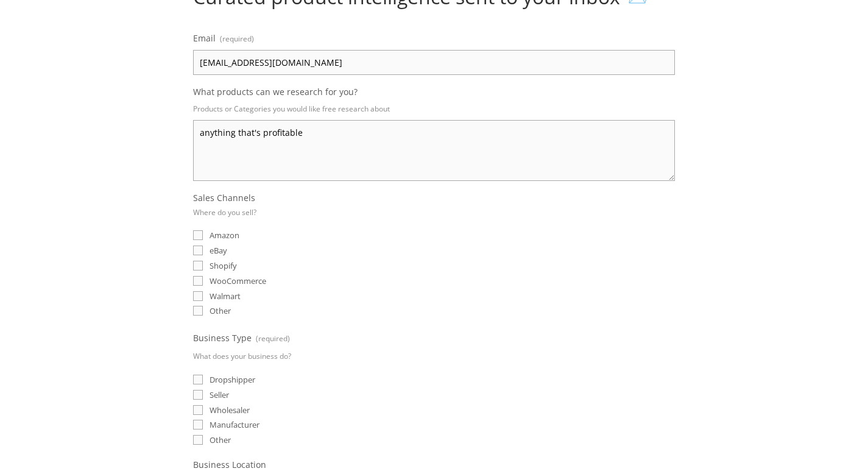 The height and width of the screenshot is (474, 868). Describe the element at coordinates (198, 235) in the screenshot. I see `input: Amazon` at that location.